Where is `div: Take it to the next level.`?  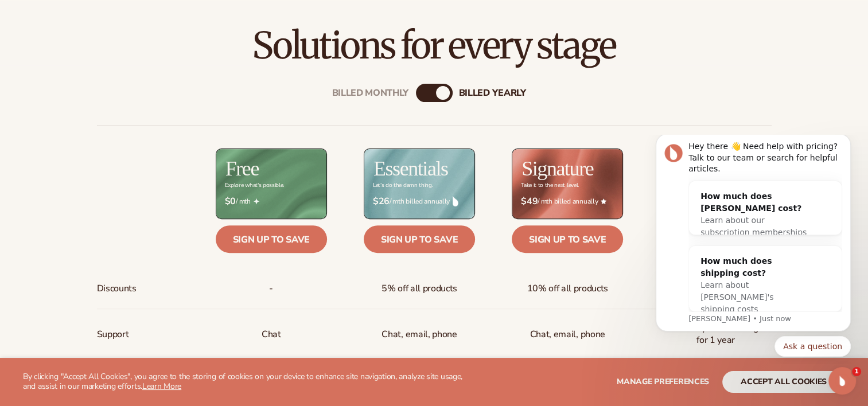 div: Take it to the next level. is located at coordinates (549, 186).